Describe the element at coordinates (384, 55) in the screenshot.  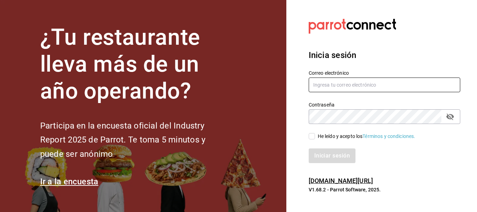
I see `h3: Inicia sesión` at that location.